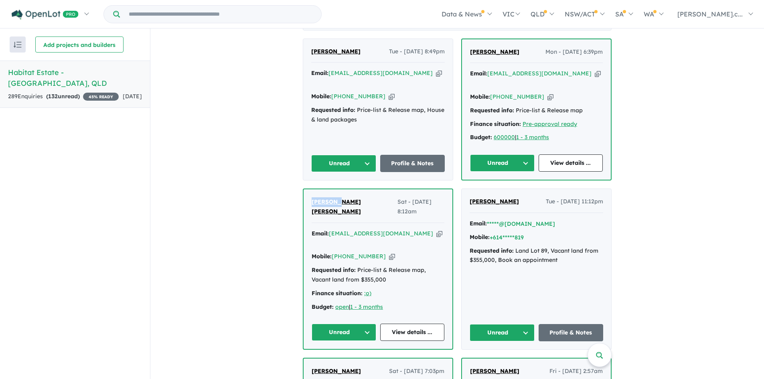 This screenshot has height=379, width=764. I want to click on img: sort.svg, so click(18, 44).